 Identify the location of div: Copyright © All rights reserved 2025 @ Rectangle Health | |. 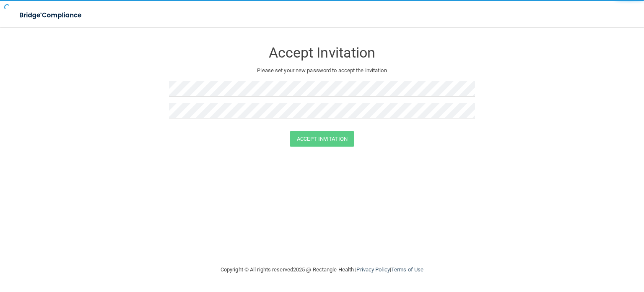
(322, 270).